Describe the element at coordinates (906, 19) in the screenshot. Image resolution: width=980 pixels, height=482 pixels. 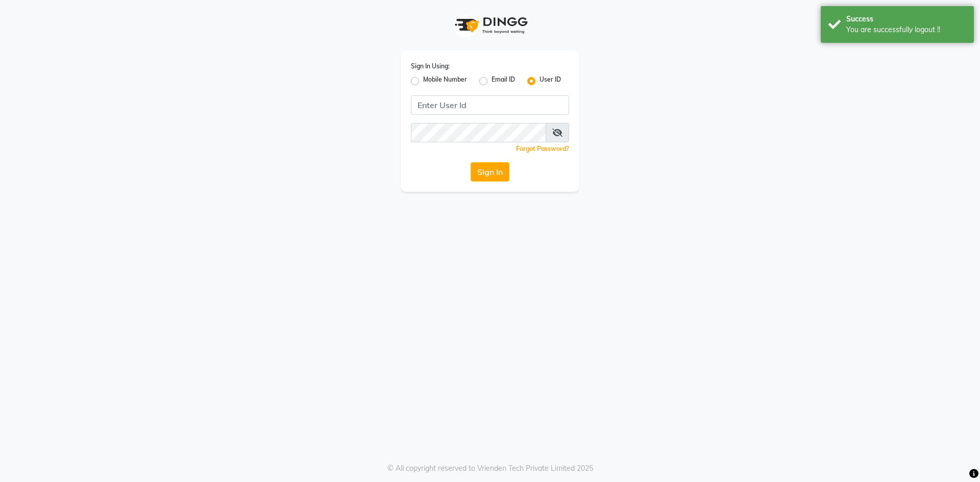
I see `div: Success` at that location.